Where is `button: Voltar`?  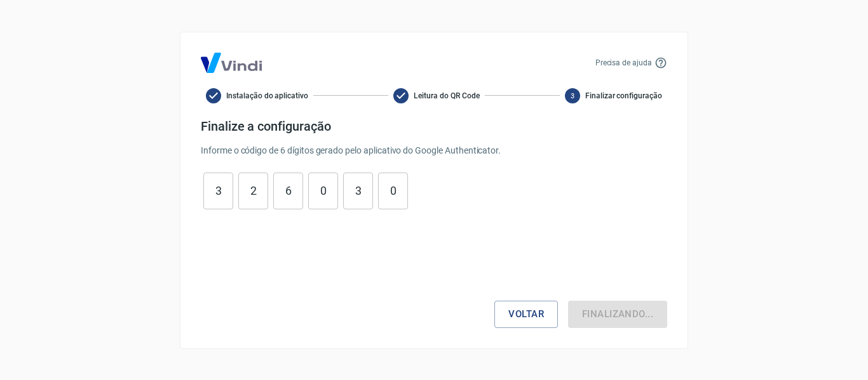 button: Voltar is located at coordinates (526, 314).